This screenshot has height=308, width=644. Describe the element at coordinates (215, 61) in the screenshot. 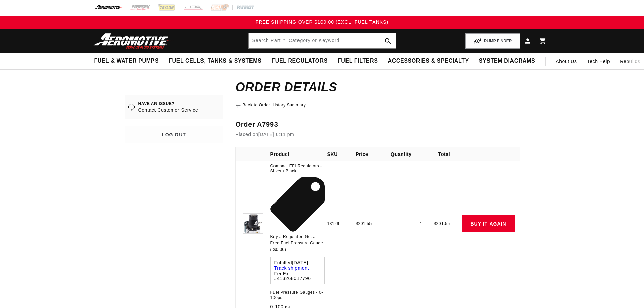

I see `summary: Fuel Cells, Tanks & Systems` at that location.